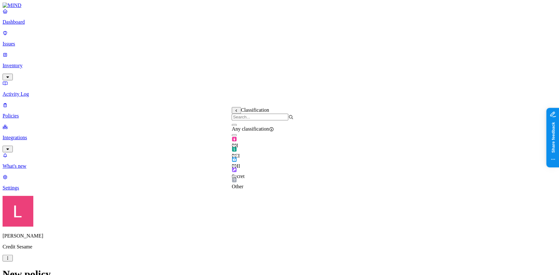  Describe the element at coordinates (235, 160) in the screenshot. I see `img: phi` at that location.